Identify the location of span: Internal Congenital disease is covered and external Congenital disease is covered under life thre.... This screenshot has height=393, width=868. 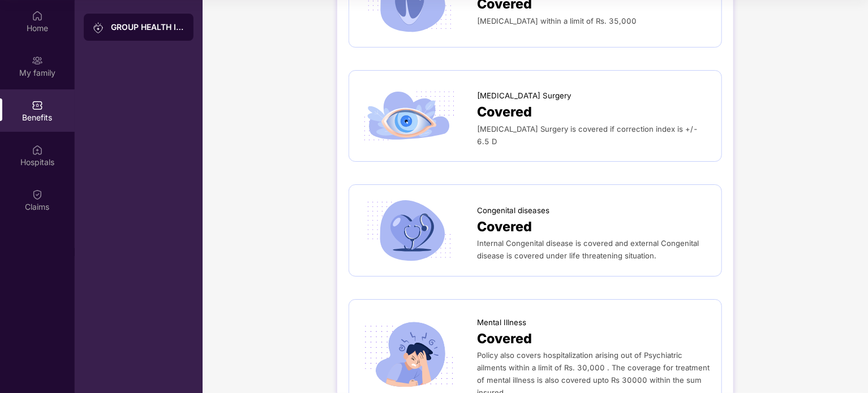
(588, 249).